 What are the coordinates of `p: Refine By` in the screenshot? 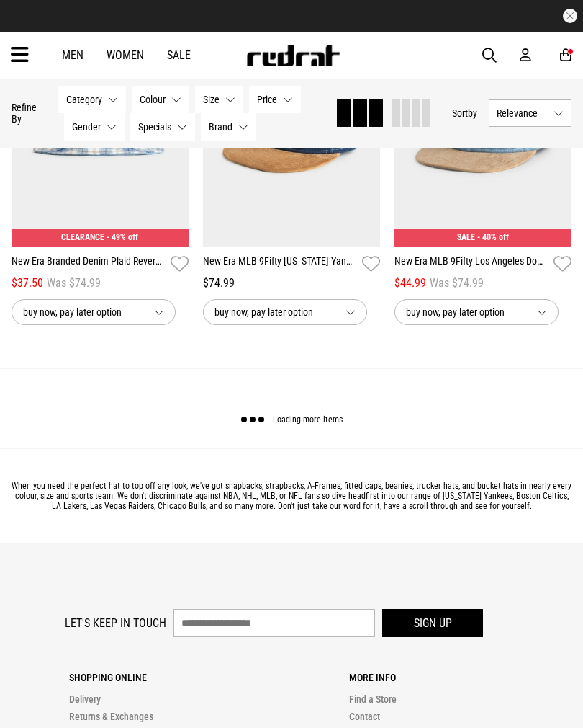 It's located at (24, 113).